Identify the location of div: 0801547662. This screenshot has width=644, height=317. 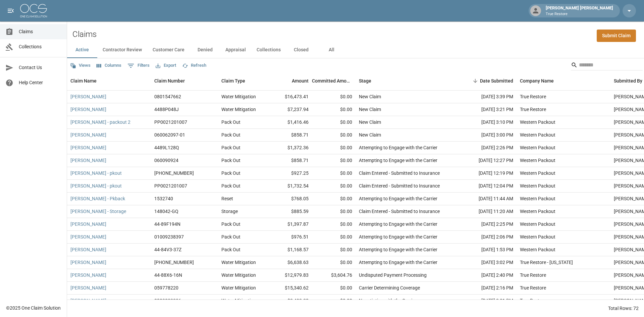
(168, 97).